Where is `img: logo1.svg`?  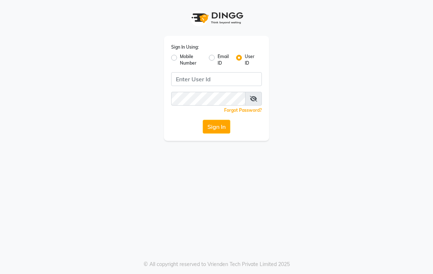 img: logo1.svg is located at coordinates (216, 18).